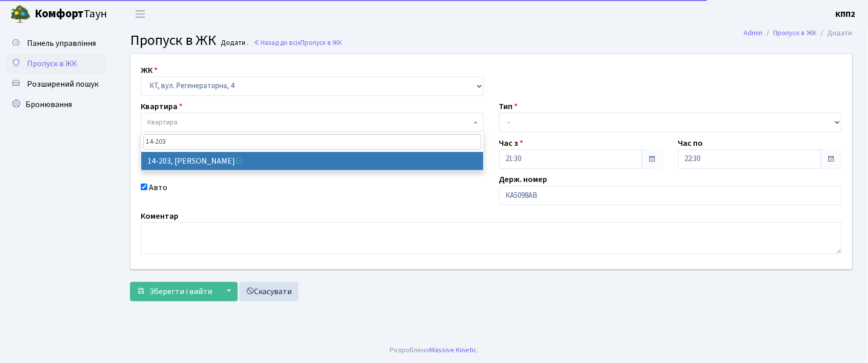 The image size is (868, 363). Describe the element at coordinates (691, 143) in the screenshot. I see `label: Час по` at that location.